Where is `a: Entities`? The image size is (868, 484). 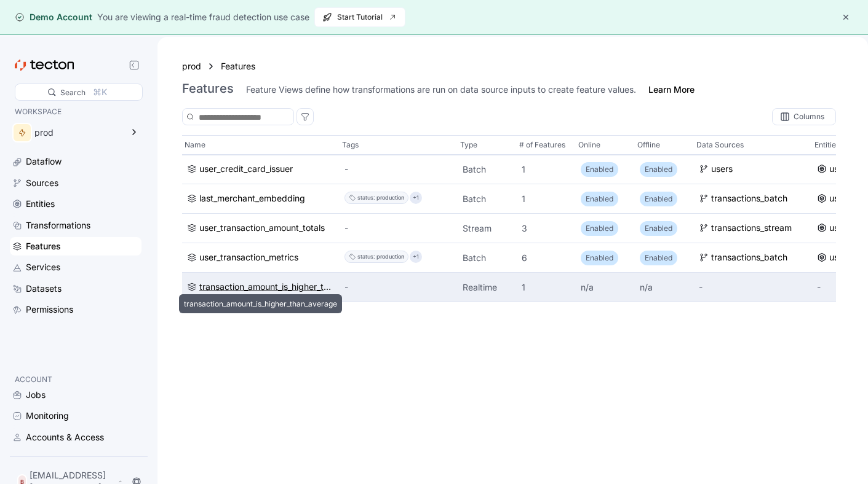 a: Entities is located at coordinates (76, 204).